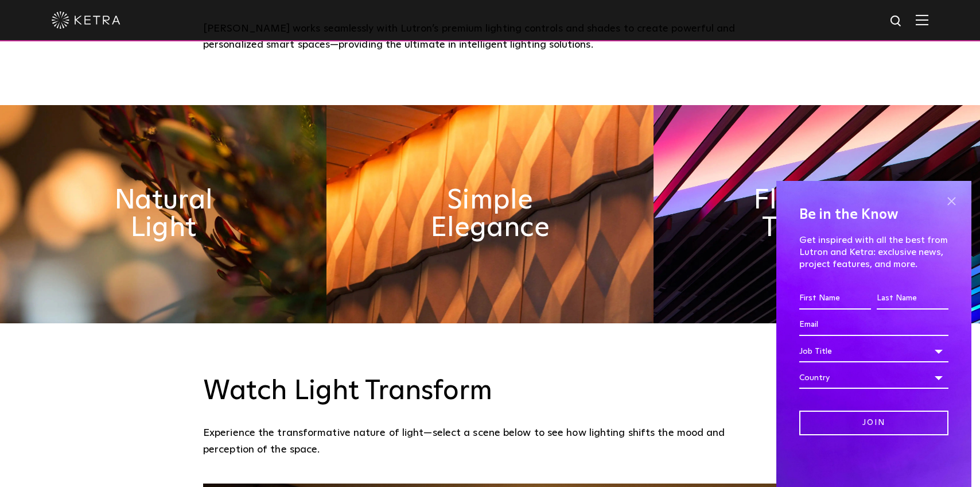 Image resolution: width=980 pixels, height=487 pixels. Describe the element at coordinates (873, 215) in the screenshot. I see `h4: Be in the Know` at that location.